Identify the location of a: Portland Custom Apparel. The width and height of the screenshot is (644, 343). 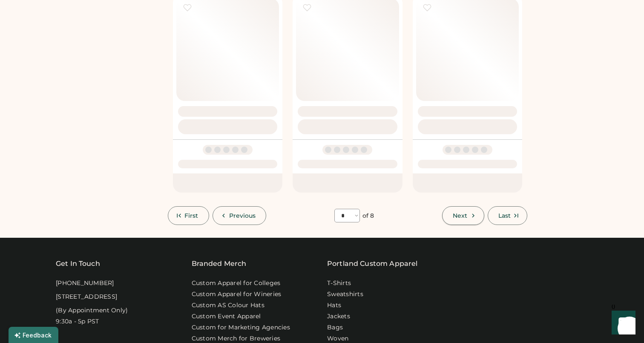
(372, 264).